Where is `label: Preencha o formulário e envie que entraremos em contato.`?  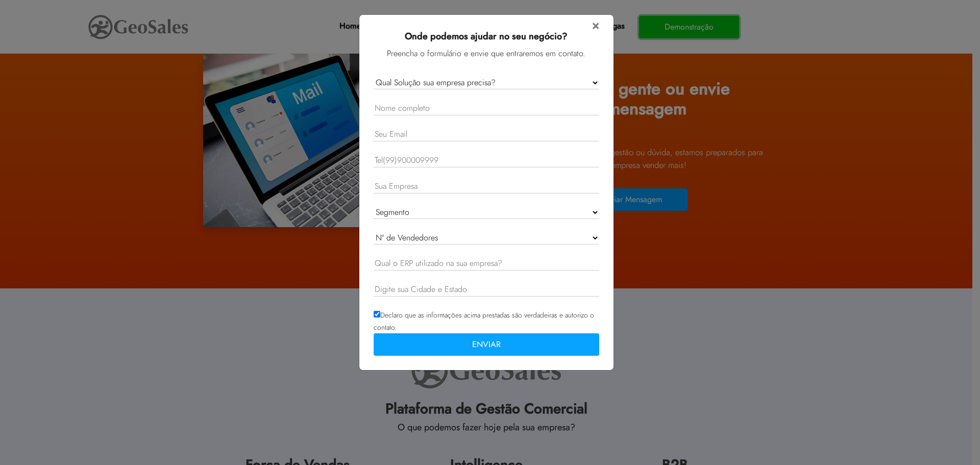 label: Preencha o formulário e envie que entraremos em contato. is located at coordinates (486, 53).